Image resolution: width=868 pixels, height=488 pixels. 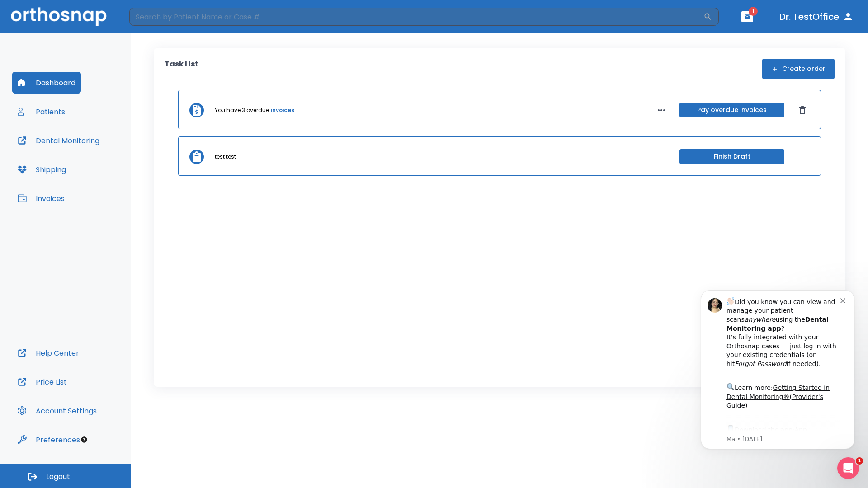 What do you see at coordinates (41, 198) in the screenshot?
I see `button: Invoices` at bounding box center [41, 198].